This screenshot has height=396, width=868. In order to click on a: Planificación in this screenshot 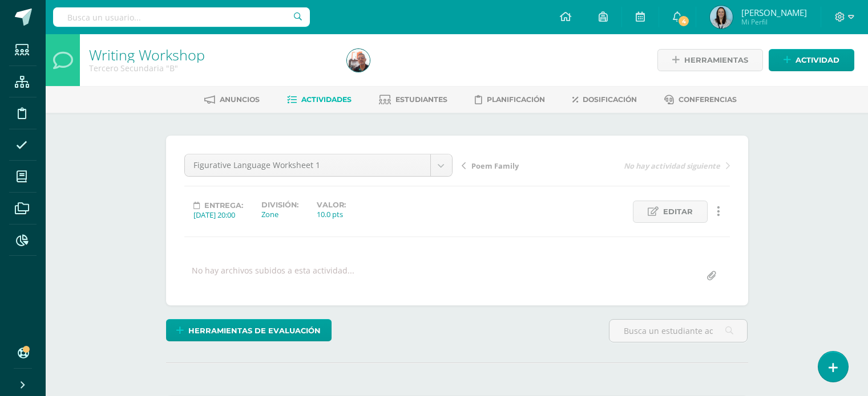, I will do `click(510, 100)`.